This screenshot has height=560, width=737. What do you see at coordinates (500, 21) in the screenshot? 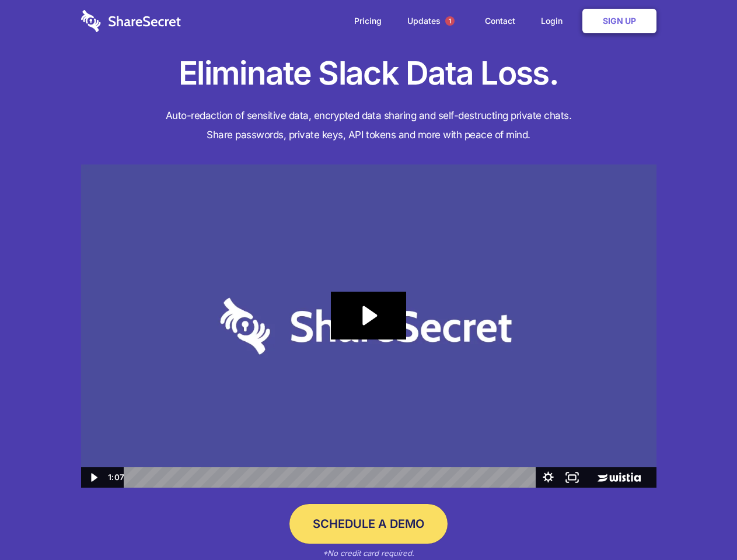
I see `a: Contact` at bounding box center [500, 21].